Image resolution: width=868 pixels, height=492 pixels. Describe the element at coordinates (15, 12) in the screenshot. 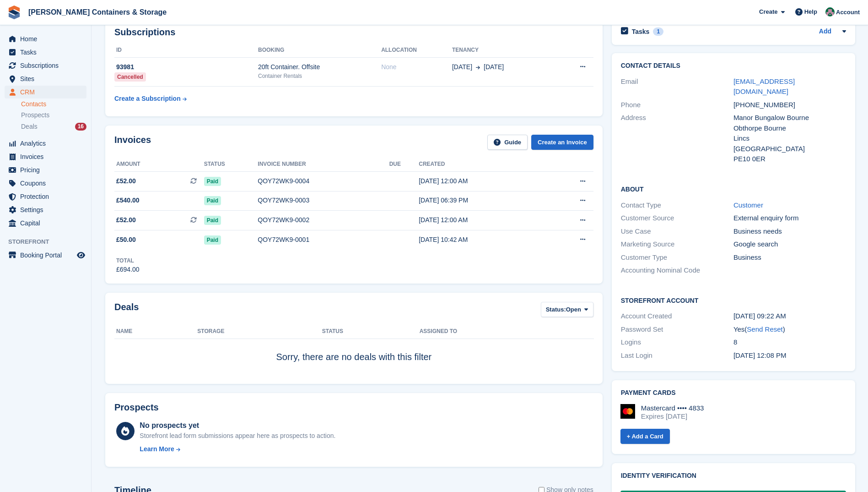

I see `img: stora-icon-8386f47178a22dfd0bd8f6a31ec36ba5ce8667c1dd55bd0f319d3a0aa187defe.svg` at that location.